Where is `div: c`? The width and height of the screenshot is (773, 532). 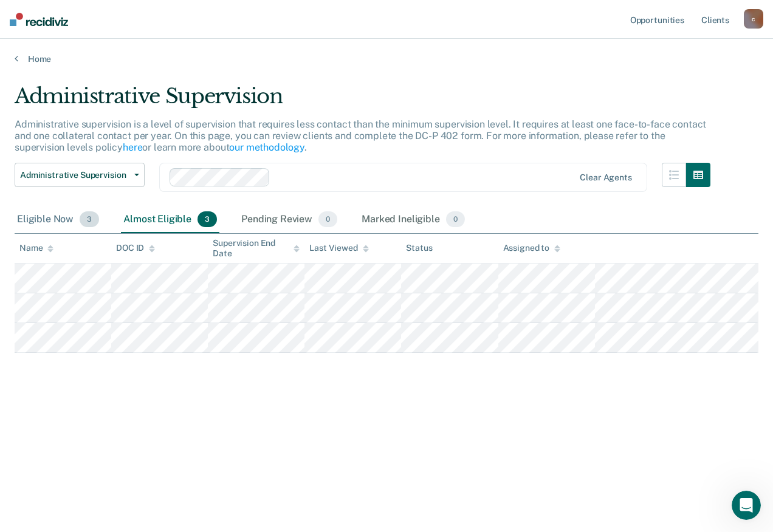 div: c is located at coordinates (753, 19).